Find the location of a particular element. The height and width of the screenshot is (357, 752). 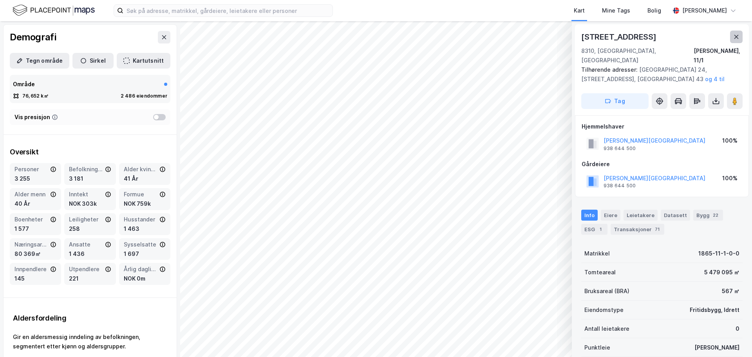

div: 76,652 k㎡ is located at coordinates (35, 96).